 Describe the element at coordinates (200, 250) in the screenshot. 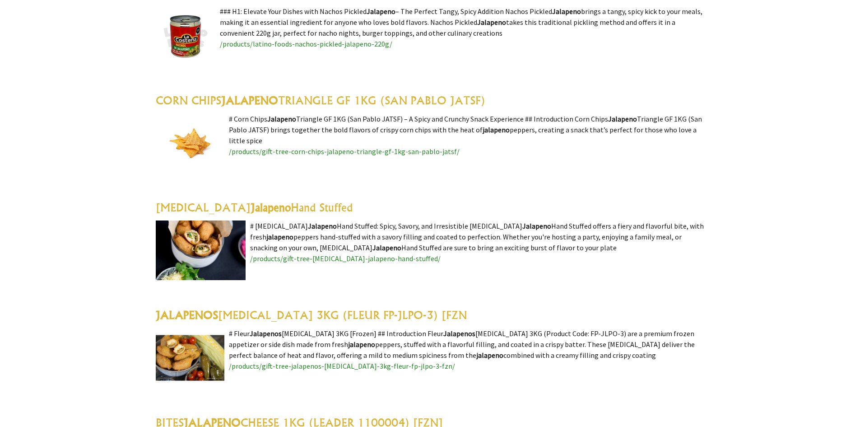

I see `img: Poppers Jalapeno Hand Stuffed` at that location.